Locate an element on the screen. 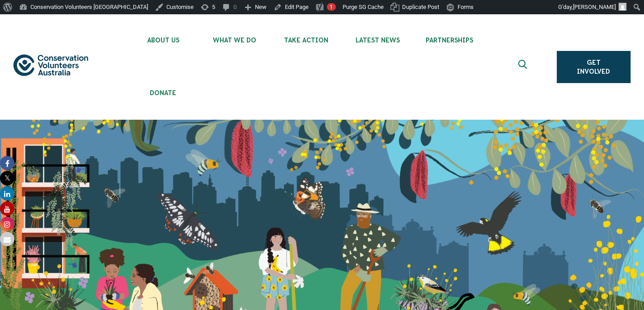  li: About Us is located at coordinates (163, 41).